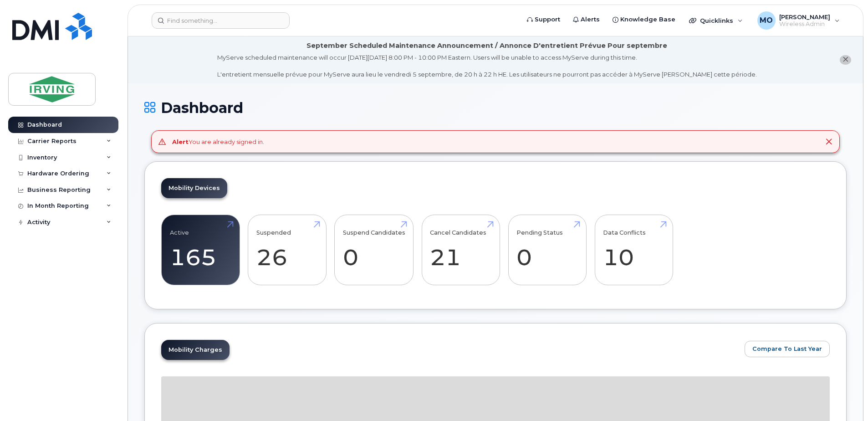 The width and height of the screenshot is (868, 421). What do you see at coordinates (787, 349) in the screenshot?
I see `span: Compare To Last Year` at bounding box center [787, 349].